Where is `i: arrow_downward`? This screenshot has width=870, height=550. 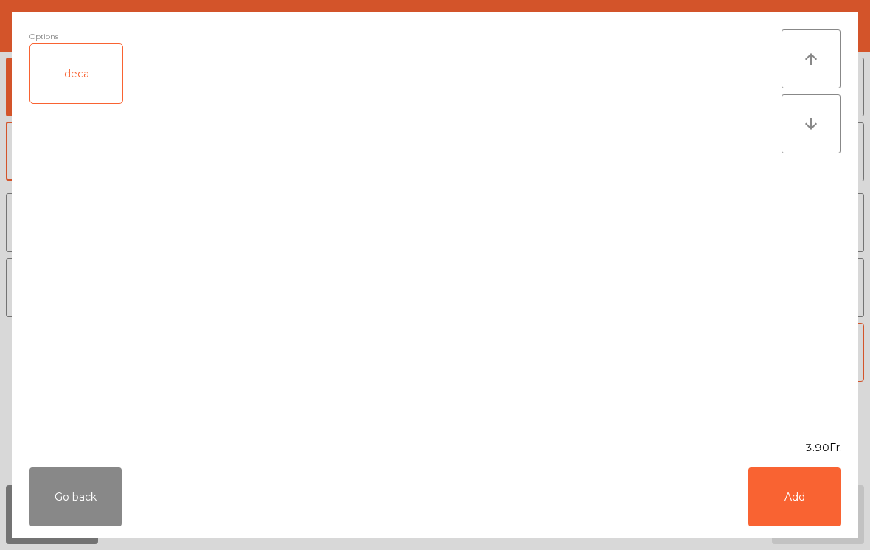 i: arrow_downward is located at coordinates (811, 124).